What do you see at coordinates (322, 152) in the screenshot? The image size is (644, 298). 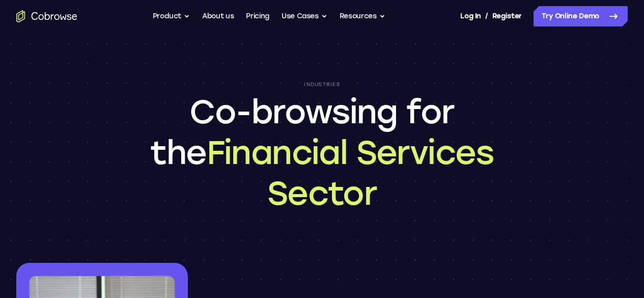 I see `h1: Co-browsing for the` at bounding box center [322, 152].